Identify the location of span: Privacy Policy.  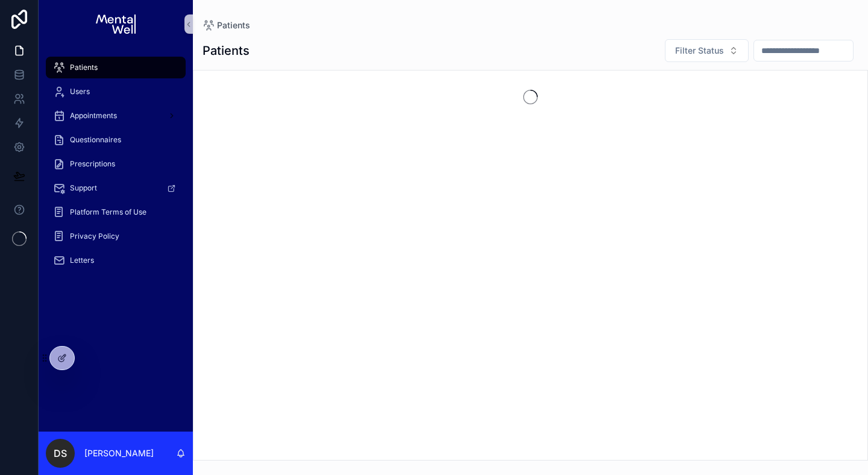
(95, 236).